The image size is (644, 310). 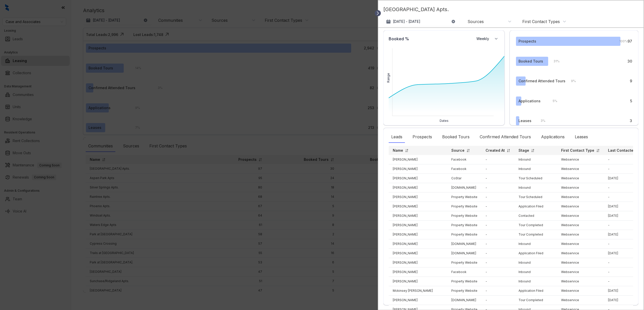 I want to click on div: 3, so click(x=631, y=121).